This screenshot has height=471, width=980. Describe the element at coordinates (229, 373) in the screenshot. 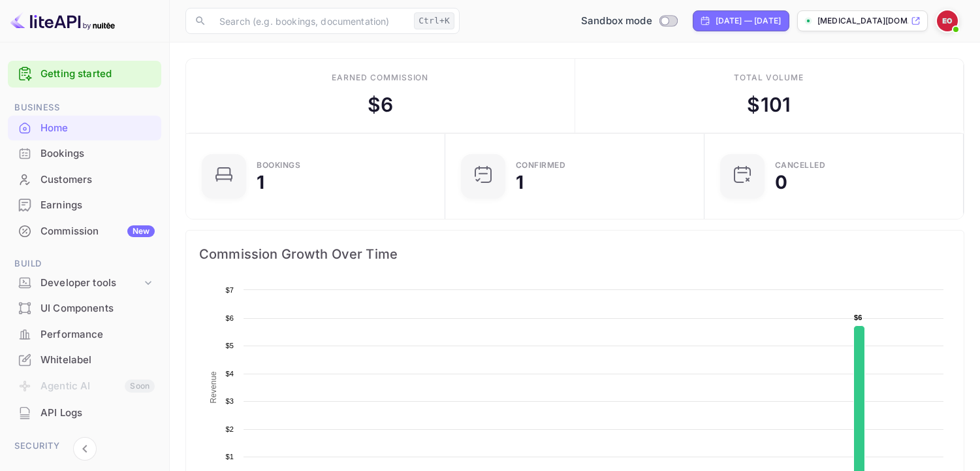

I see `text: $4` at that location.